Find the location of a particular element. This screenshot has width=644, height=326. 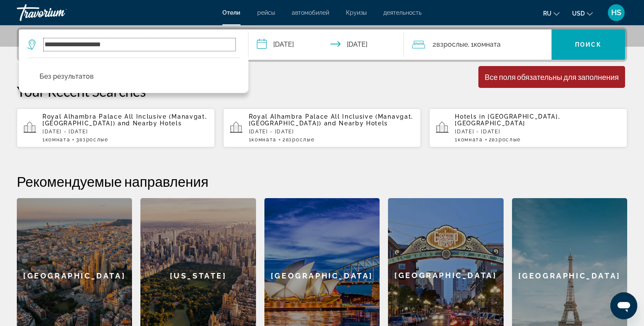

span: 3 is located at coordinates (92, 140).